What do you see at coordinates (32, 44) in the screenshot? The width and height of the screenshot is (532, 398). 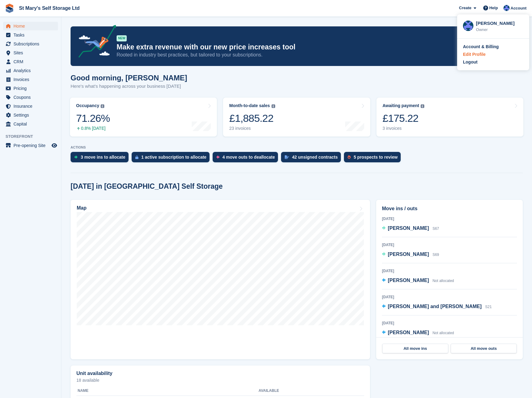 I see `span: Subscriptions` at bounding box center [32, 44].